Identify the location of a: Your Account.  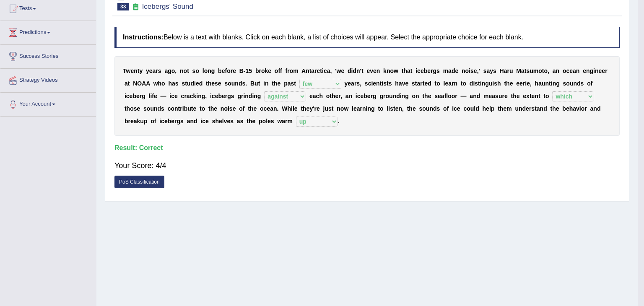
(49, 103).